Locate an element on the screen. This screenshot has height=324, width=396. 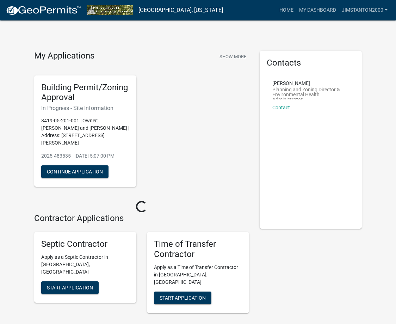
button: Continue Application is located at coordinates (75, 172).